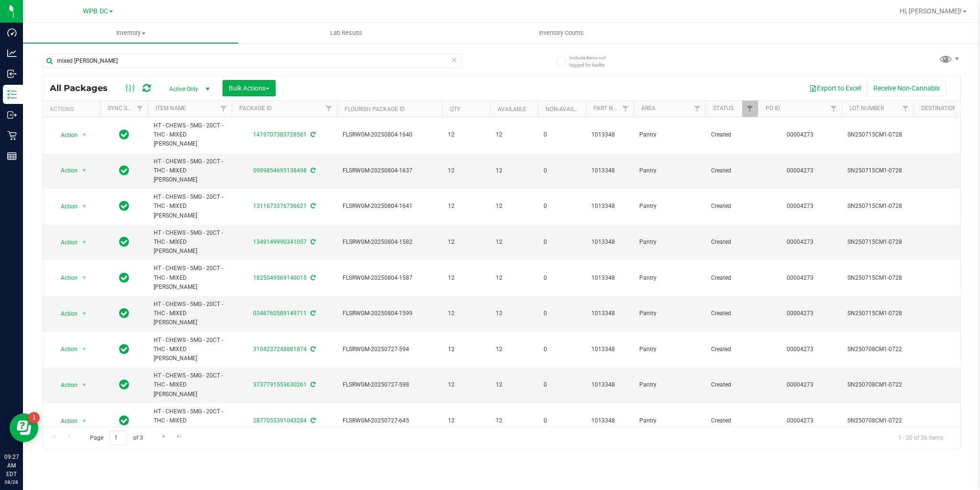 The width and height of the screenshot is (980, 490). What do you see at coordinates (773, 108) in the screenshot?
I see `a: PO ID` at bounding box center [773, 108].